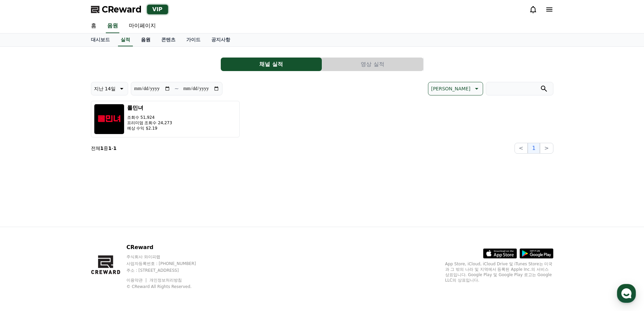 The height and width of the screenshot is (311, 644). I want to click on a: 영상 실적, so click(373, 64).